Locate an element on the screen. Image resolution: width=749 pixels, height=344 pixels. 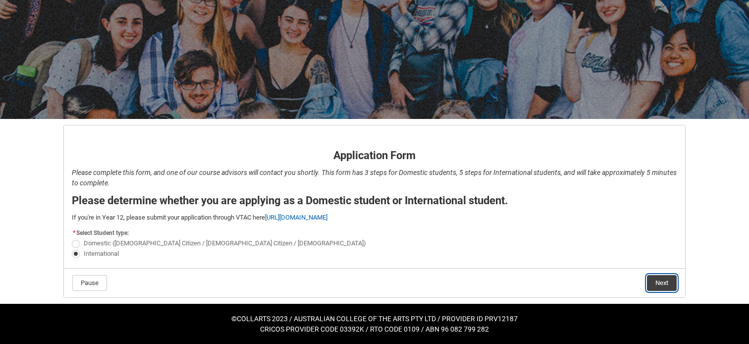
span: Select Student type: is located at coordinates (103, 233).